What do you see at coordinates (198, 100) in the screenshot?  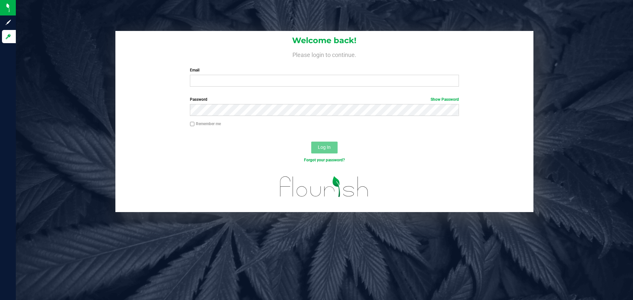 I see `span: Password` at bounding box center [198, 100].